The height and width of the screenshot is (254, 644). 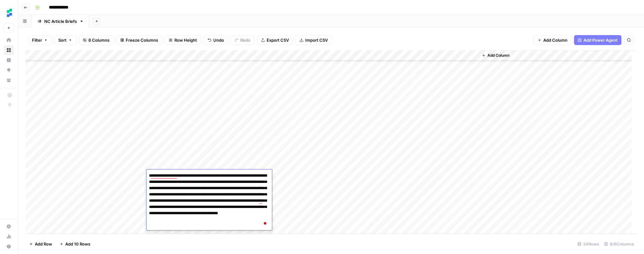 What do you see at coordinates (75, 244) in the screenshot?
I see `button: Add 10 Rows` at bounding box center [75, 244].